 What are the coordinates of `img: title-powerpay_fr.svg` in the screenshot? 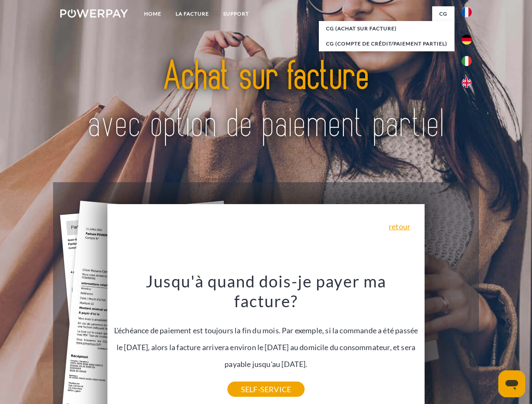 It's located at (266, 101).